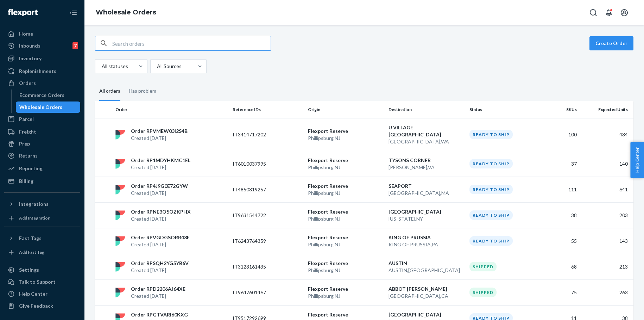 The image size is (644, 320). What do you see at coordinates (593, 13) in the screenshot?
I see `button: Open Search Box` at bounding box center [593, 13].